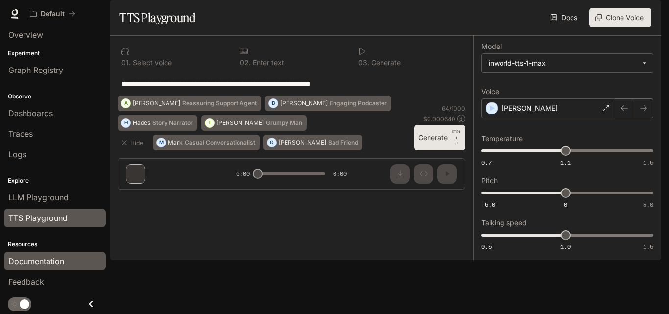 The height and width of the screenshot is (314, 669). Describe the element at coordinates (133, 143) in the screenshot. I see `button: Hide` at that location.